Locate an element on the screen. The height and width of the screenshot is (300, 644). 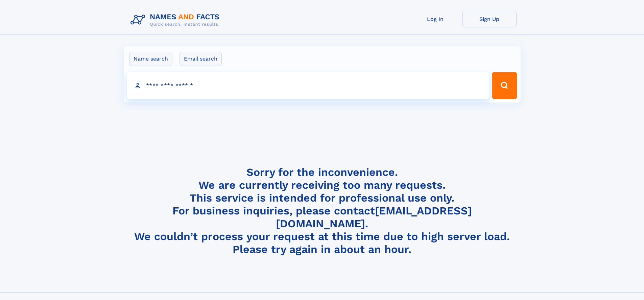
a: Sign Up is located at coordinates (490, 19).